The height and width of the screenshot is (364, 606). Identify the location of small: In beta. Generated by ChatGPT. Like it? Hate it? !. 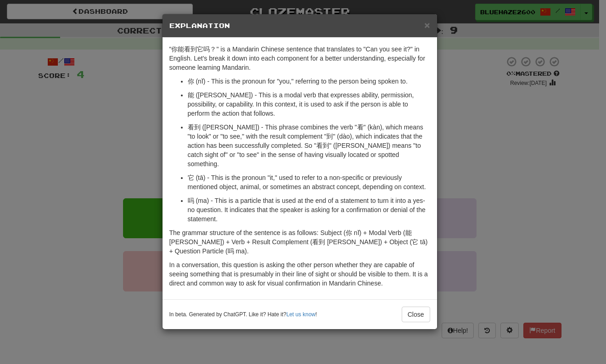
(243, 315).